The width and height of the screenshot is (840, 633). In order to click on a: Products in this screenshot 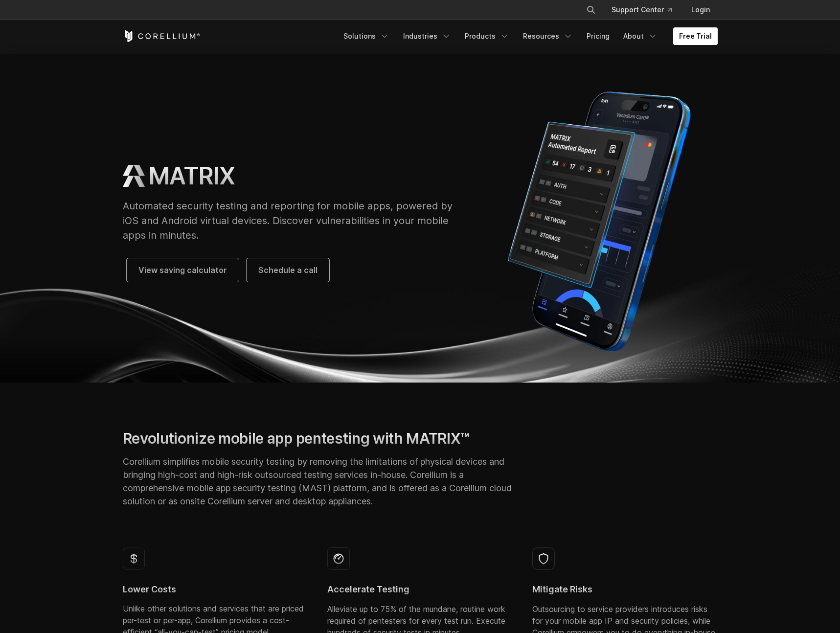, I will do `click(487, 36)`.